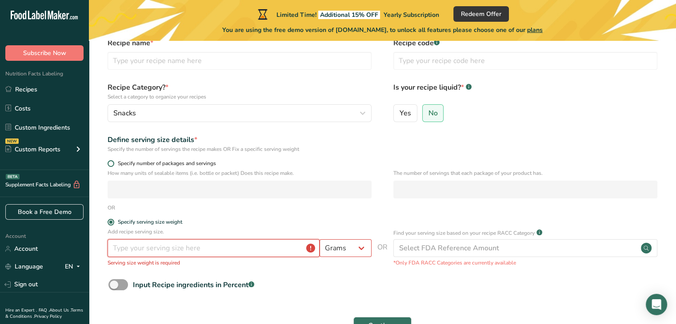 The width and height of the screenshot is (676, 324). I want to click on a: Hire an Expert ., so click(21, 311).